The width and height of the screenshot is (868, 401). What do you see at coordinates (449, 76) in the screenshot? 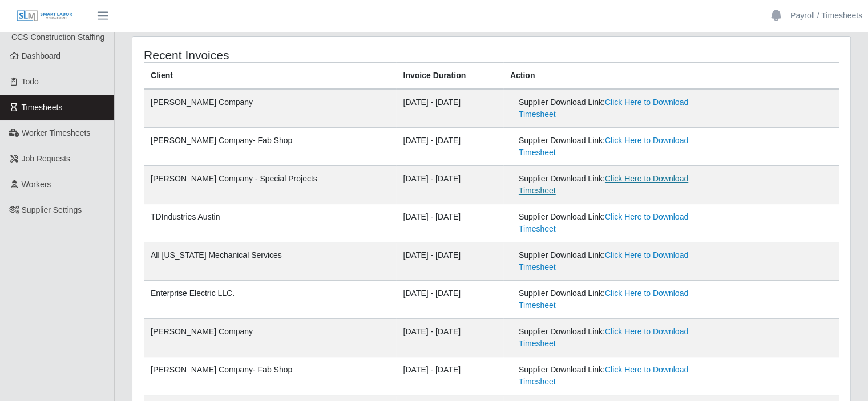
I see `th: Invoice Duration` at bounding box center [449, 76].